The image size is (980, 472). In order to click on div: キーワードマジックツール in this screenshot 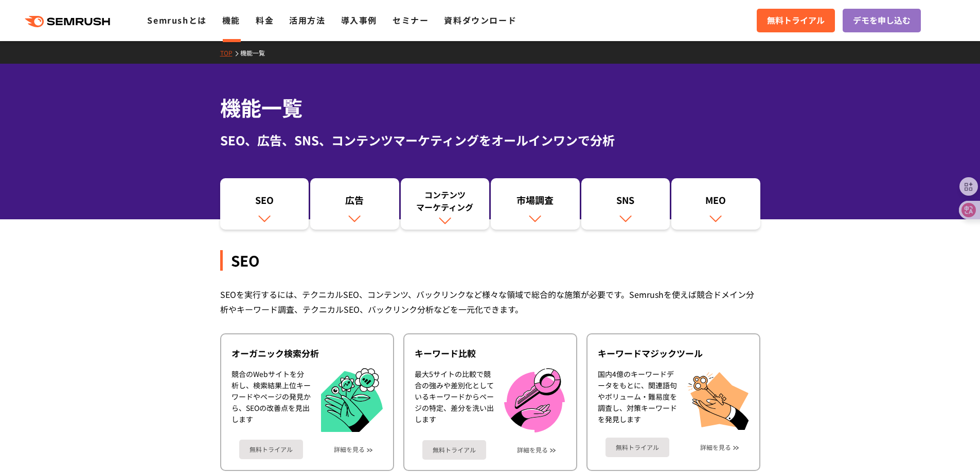, I will do `click(674, 354)`.